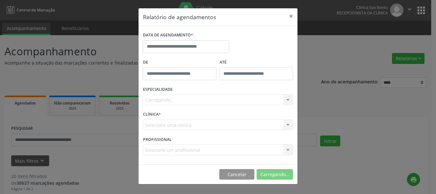 Image resolution: width=436 pixels, height=194 pixels. Describe the element at coordinates (237, 174) in the screenshot. I see `button: Cancelar` at that location.